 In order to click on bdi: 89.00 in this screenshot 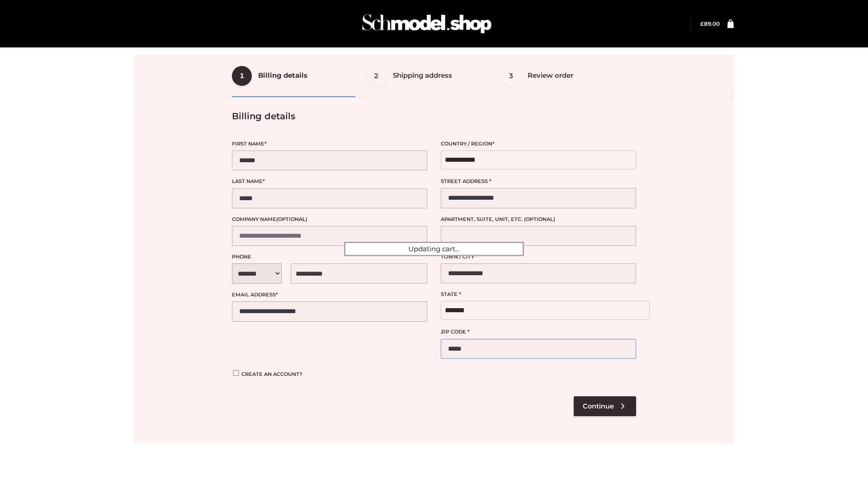, I will do `click(710, 24)`.